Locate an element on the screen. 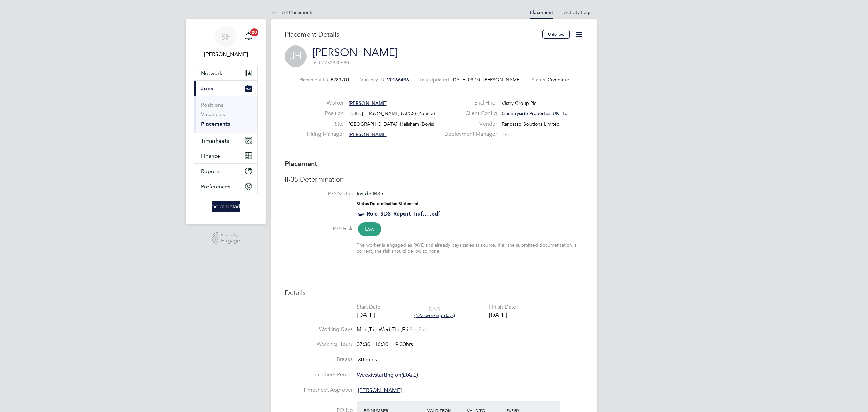 This screenshot has height=412, width=868. button: Network is located at coordinates (226, 73).